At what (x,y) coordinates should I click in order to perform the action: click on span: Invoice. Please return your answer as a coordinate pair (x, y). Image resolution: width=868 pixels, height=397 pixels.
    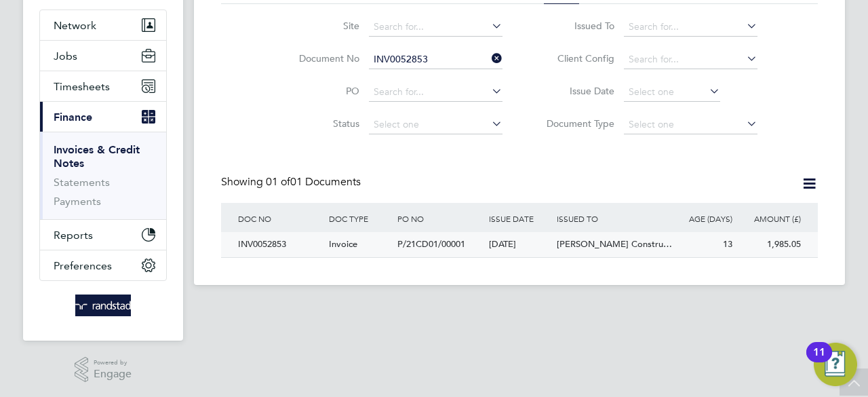
    Looking at the image, I should click on (343, 244).